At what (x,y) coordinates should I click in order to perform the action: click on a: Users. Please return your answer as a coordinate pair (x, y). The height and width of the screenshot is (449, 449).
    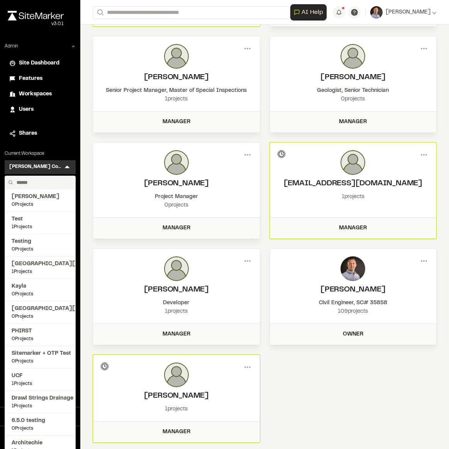
    Looking at the image, I should click on (40, 110).